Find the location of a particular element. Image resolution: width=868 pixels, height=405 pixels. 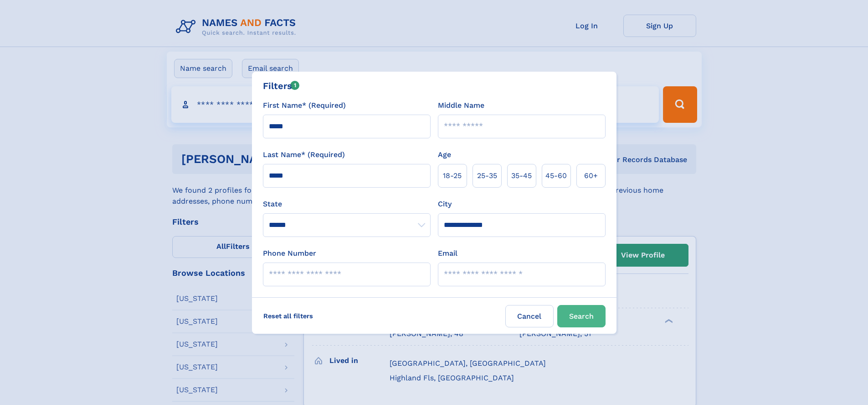

span: 60+ is located at coordinates (591, 175).